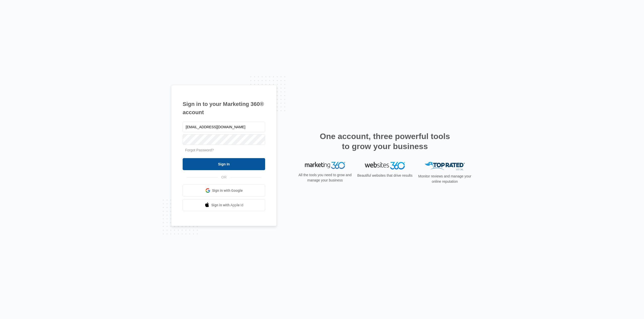 This screenshot has height=319, width=644. Describe the element at coordinates (385, 142) in the screenshot. I see `h2: One account, three powerful tools to grow your business` at that location.